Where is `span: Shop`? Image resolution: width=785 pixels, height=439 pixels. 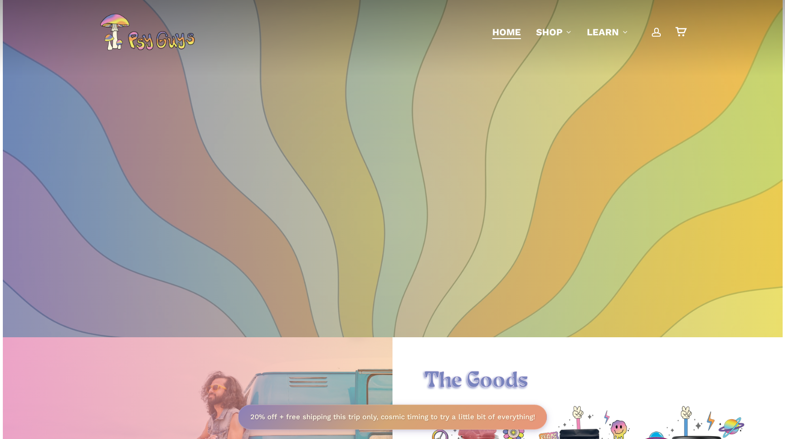
span: Shop is located at coordinates (549, 32).